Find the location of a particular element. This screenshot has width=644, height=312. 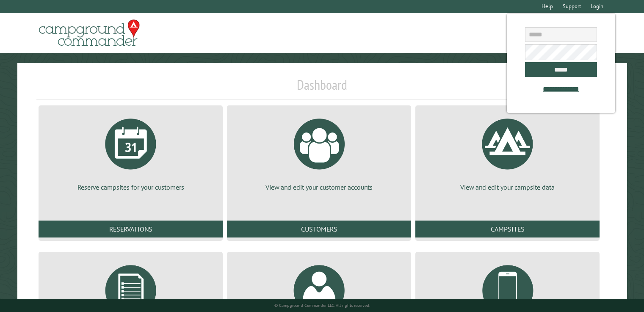

a: Customers is located at coordinates (319, 229).